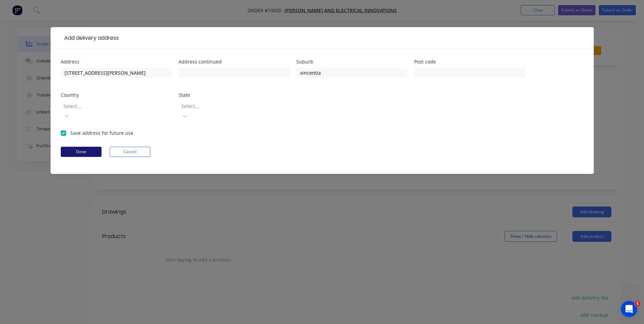  What do you see at coordinates (638, 304) in the screenshot?
I see `span: 1` at bounding box center [638, 304].